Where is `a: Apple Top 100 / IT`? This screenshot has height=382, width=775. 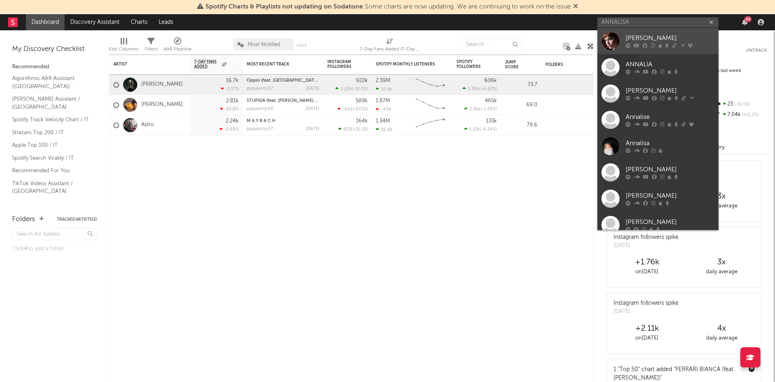 a: Apple Top 100 / IT is located at coordinates (50, 145).